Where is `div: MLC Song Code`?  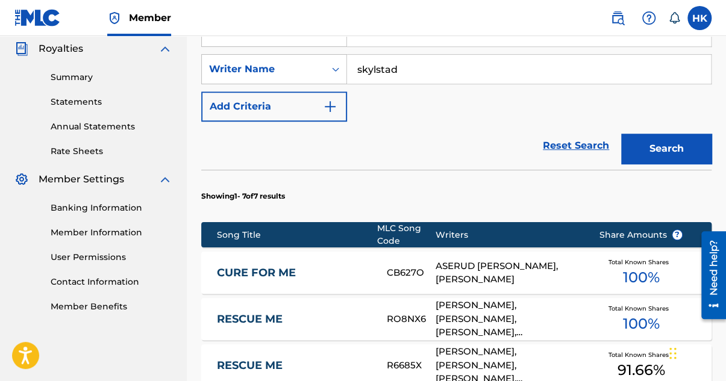
div: MLC Song Code is located at coordinates (406, 235).